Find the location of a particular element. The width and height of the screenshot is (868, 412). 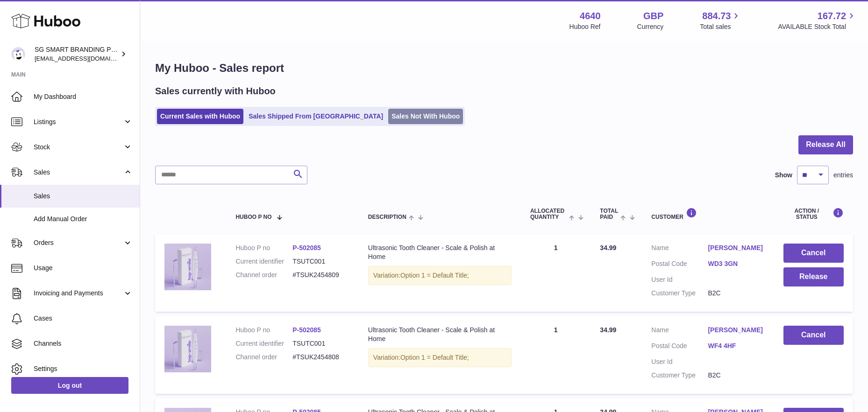

strong: GBP is located at coordinates (653, 16).